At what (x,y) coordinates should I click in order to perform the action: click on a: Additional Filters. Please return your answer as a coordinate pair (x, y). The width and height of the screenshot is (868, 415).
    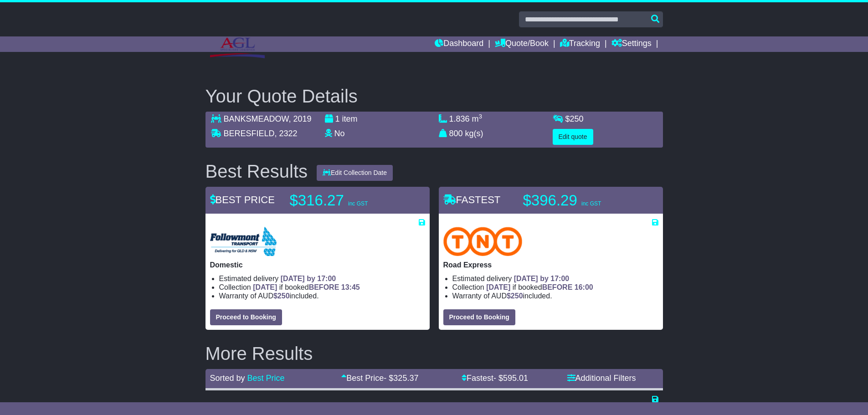
    Looking at the image, I should click on (601, 378).